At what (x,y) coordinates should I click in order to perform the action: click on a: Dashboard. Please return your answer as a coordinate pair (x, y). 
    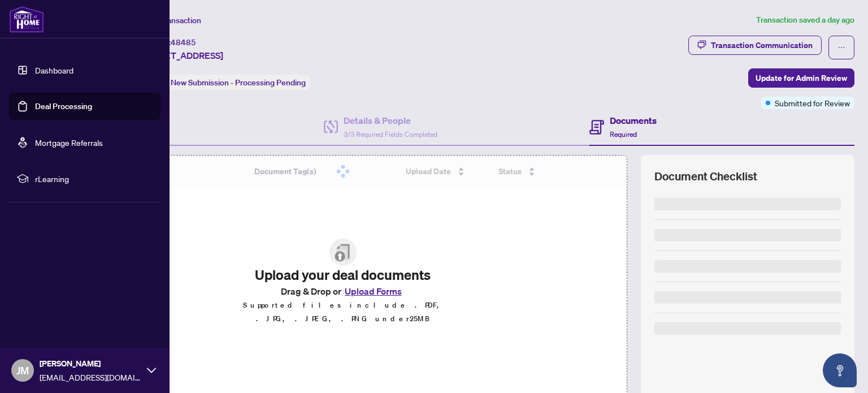
    Looking at the image, I should click on (55, 70).